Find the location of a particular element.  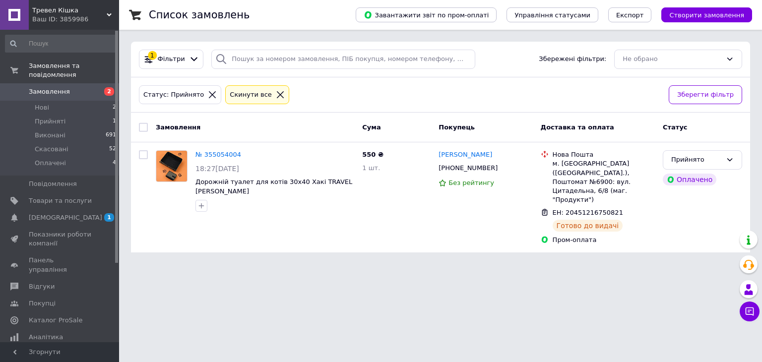

span: Управління статусами is located at coordinates (552, 15).